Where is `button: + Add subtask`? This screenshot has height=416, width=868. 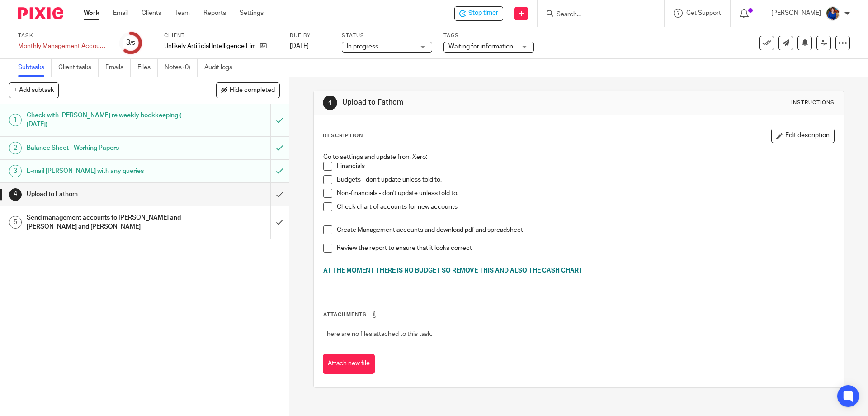 button: + Add subtask is located at coordinates (34, 90).